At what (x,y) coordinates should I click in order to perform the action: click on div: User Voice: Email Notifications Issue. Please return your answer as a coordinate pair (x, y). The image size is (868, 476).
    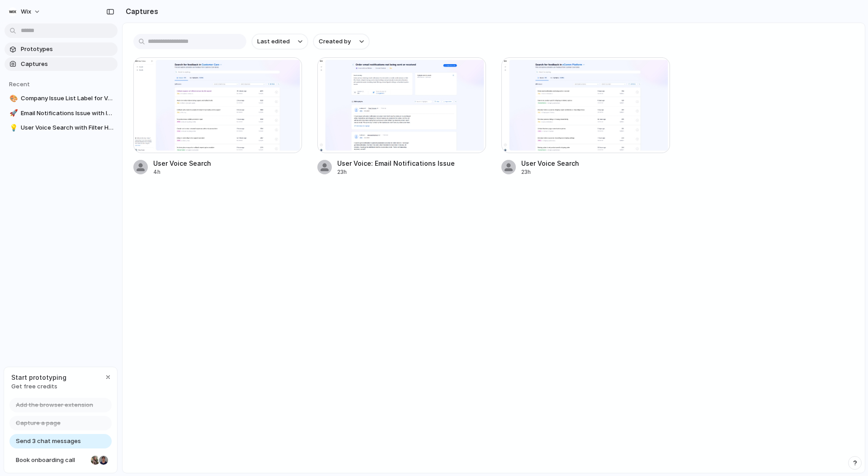
    Looking at the image, I should click on (396, 163).